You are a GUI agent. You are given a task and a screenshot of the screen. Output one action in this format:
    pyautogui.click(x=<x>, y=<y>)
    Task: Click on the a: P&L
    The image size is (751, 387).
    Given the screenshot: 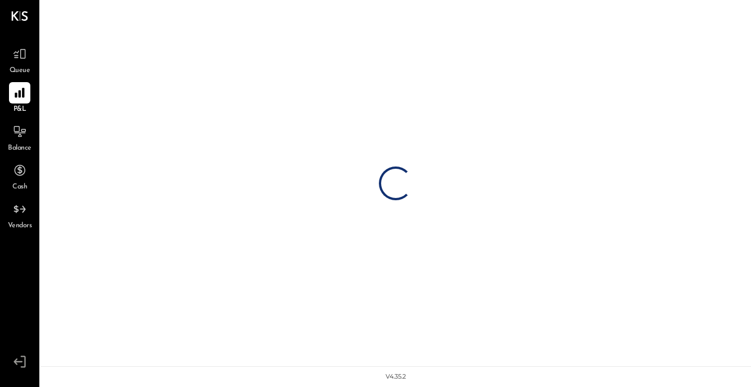 What is the action you would take?
    pyautogui.click(x=20, y=98)
    